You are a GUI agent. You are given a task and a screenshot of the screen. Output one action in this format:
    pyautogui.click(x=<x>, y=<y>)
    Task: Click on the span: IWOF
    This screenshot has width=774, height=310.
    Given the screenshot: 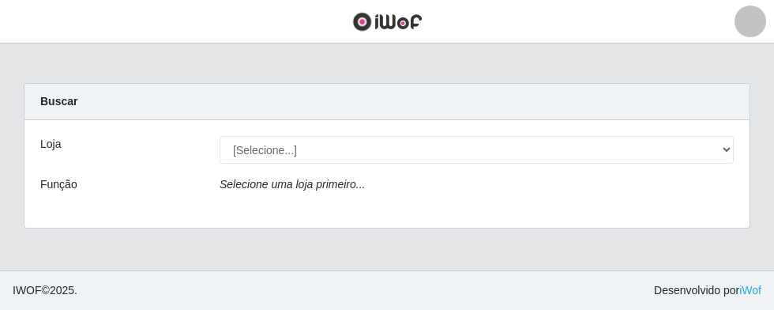 What is the action you would take?
    pyautogui.click(x=27, y=290)
    